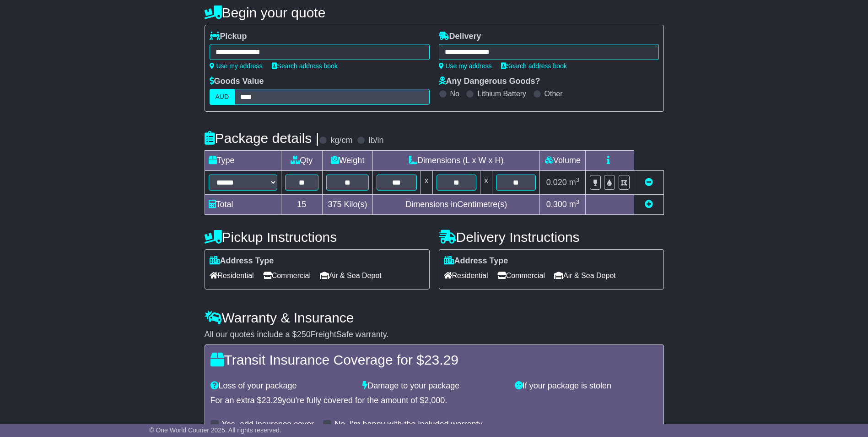  Describe the element at coordinates (434, 12) in the screenshot. I see `h4: Begin your quote` at that location.